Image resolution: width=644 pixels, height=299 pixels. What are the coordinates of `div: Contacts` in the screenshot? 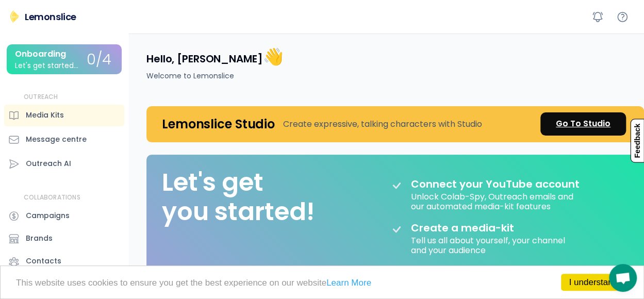 It's located at (44, 261).